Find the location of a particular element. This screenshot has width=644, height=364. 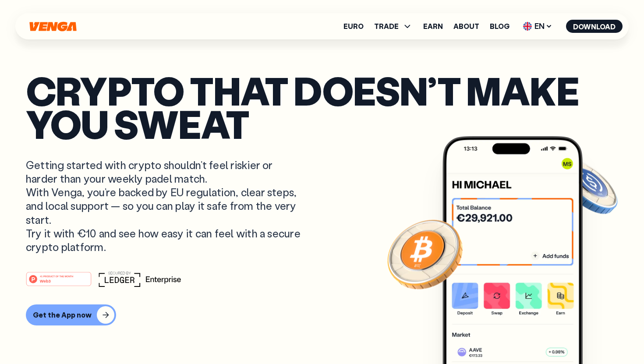

svg: Home is located at coordinates (53, 26).